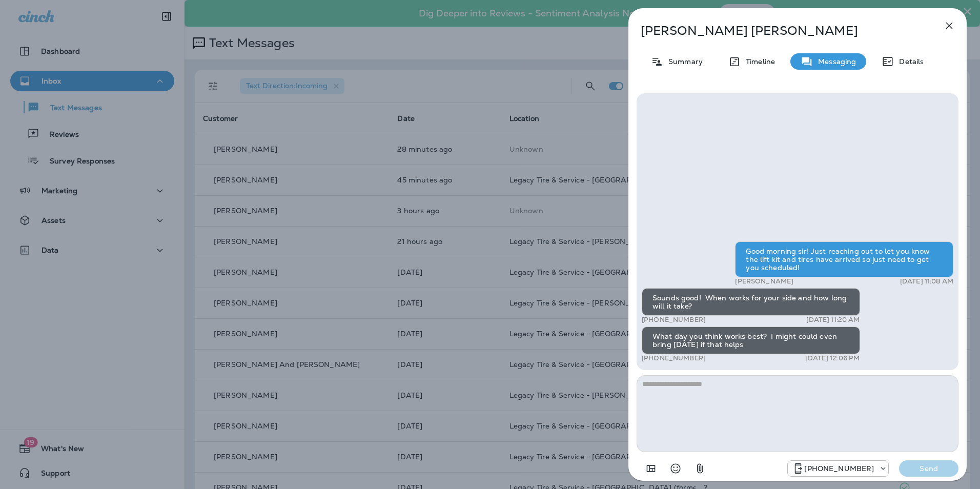  What do you see at coordinates (757, 61) in the screenshot?
I see `p: Timeline` at bounding box center [757, 61].